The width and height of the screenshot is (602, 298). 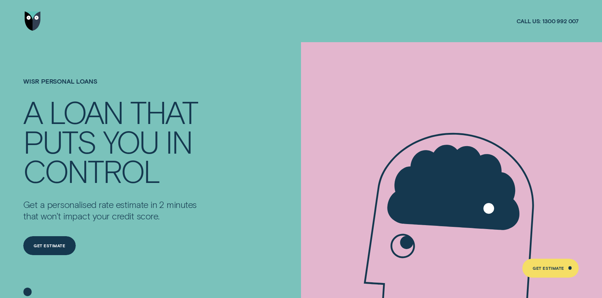 What do you see at coordinates (547, 21) in the screenshot?
I see `a: Call us:1300 992 007` at bounding box center [547, 21].